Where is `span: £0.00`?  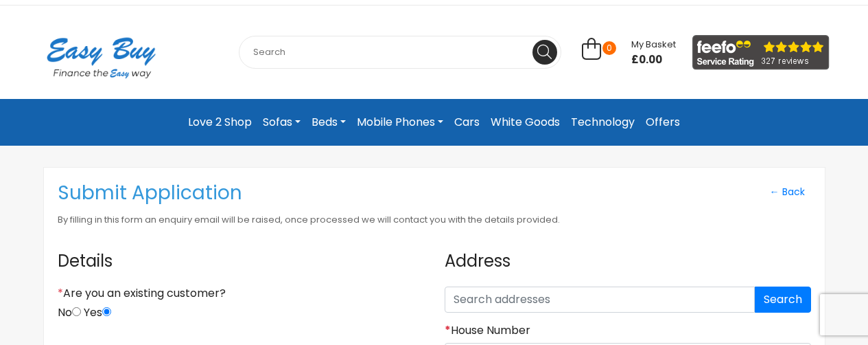
span: £0.00 is located at coordinates (653, 59).